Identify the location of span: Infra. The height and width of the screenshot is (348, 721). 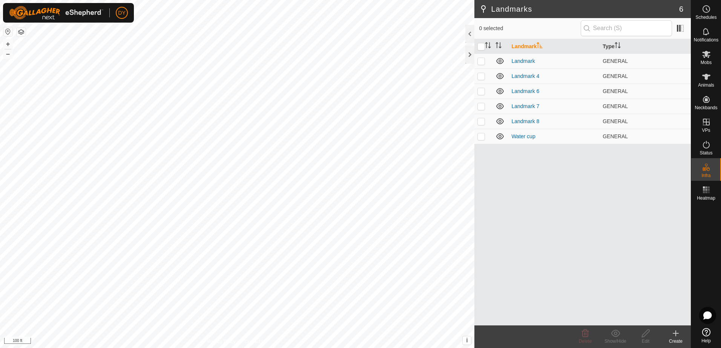
(706, 176).